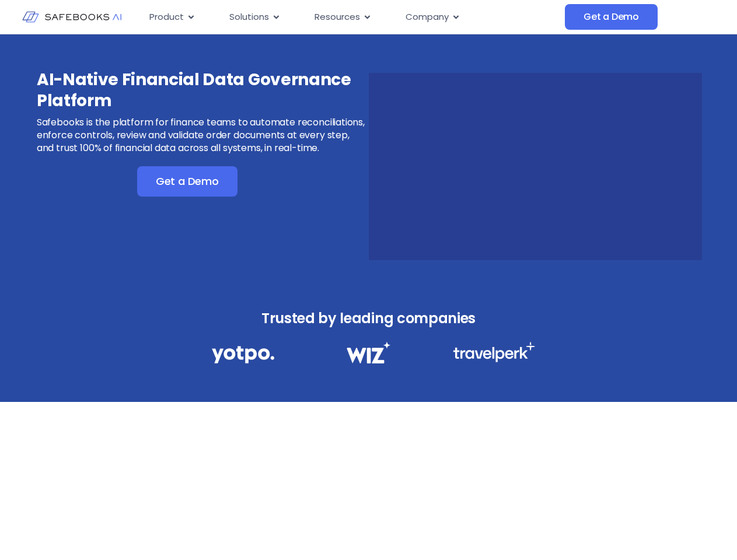 The width and height of the screenshot is (737, 560). Describe the element at coordinates (202, 90) in the screenshot. I see `h3: AI-Native Financial Data Governance Platform` at that location.